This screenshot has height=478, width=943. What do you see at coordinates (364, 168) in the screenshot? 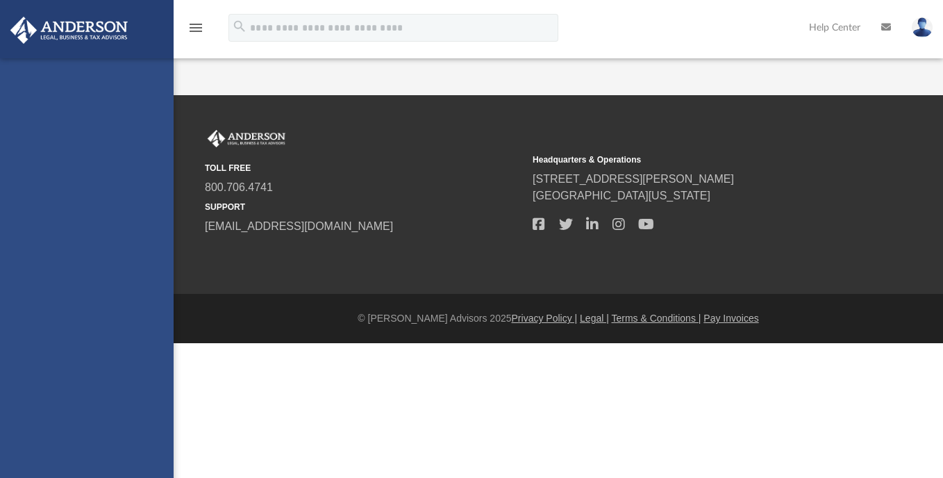
I see `small: TOLL FREE` at bounding box center [364, 168].